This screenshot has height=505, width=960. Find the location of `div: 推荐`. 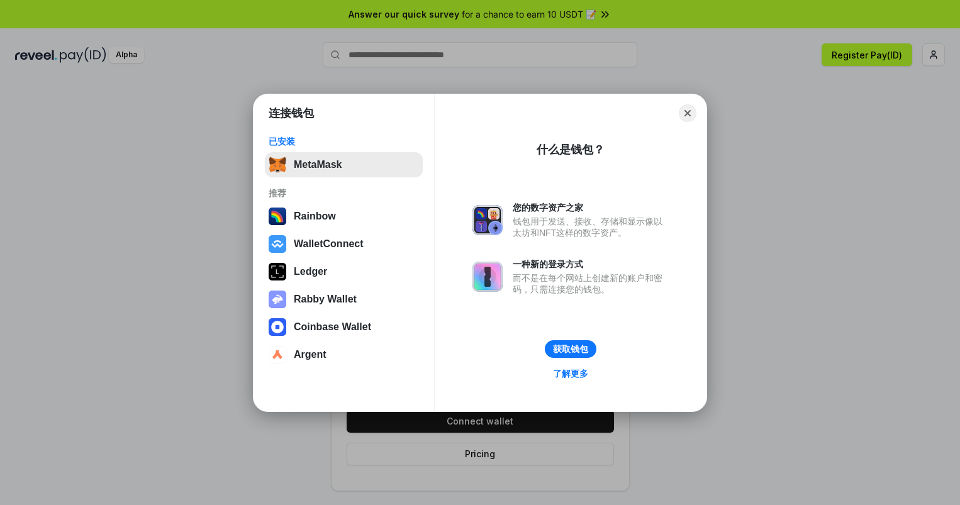

div: 推荐 is located at coordinates (344, 193).